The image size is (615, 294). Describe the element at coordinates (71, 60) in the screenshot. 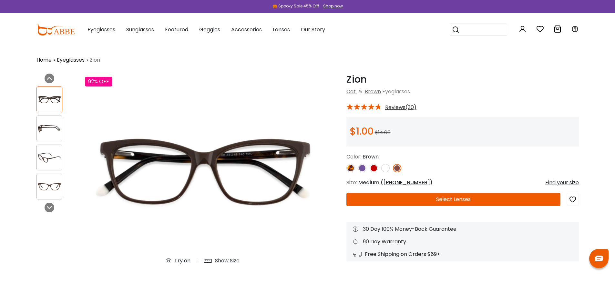

I see `a: Eyeglasses` at that location.